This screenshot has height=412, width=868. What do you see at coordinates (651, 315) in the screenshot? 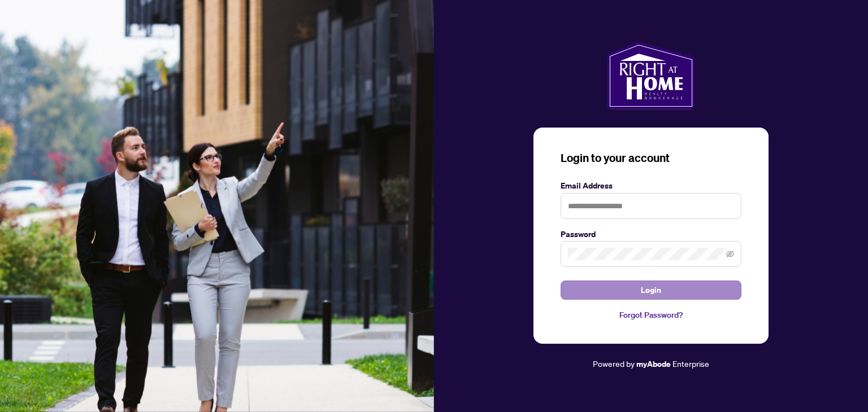
I see `a: Forgot Password?` at bounding box center [651, 315].